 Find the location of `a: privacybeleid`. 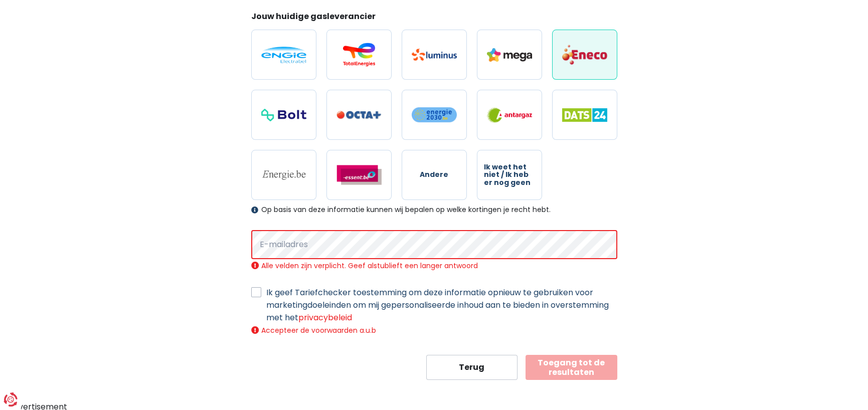

a: privacybeleid is located at coordinates (325, 317).